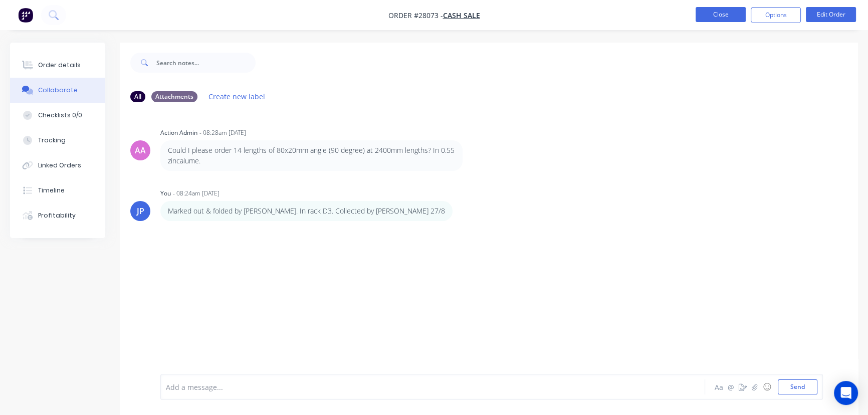 This screenshot has width=868, height=415. Describe the element at coordinates (60, 115) in the screenshot. I see `div: Checklists 0/0` at that location.